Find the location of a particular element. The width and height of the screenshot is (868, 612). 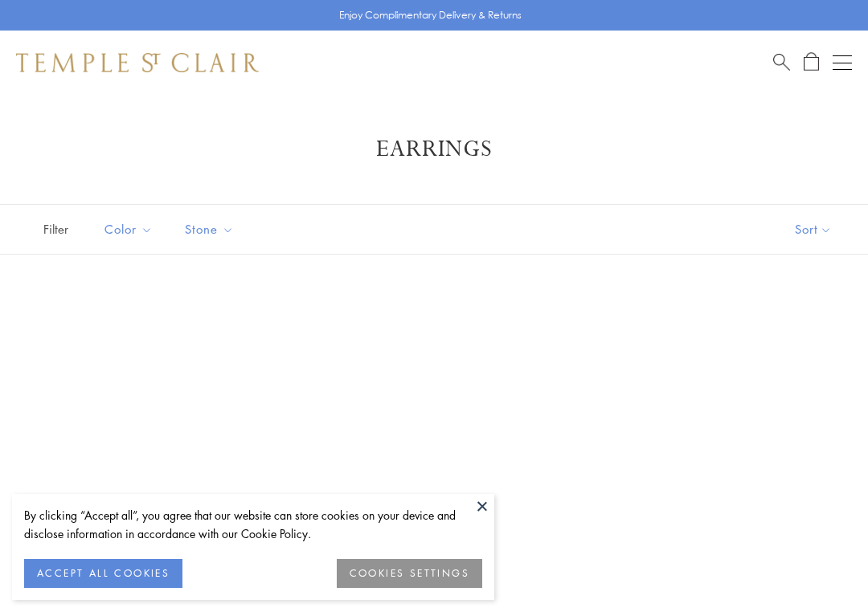

button: Open navigation is located at coordinates (843, 62).